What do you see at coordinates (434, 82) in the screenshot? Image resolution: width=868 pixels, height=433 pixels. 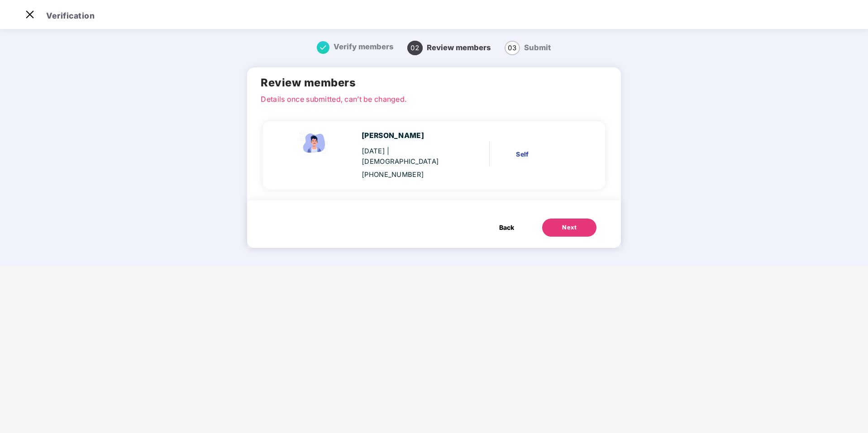 I see `h2: Review members` at bounding box center [434, 82].